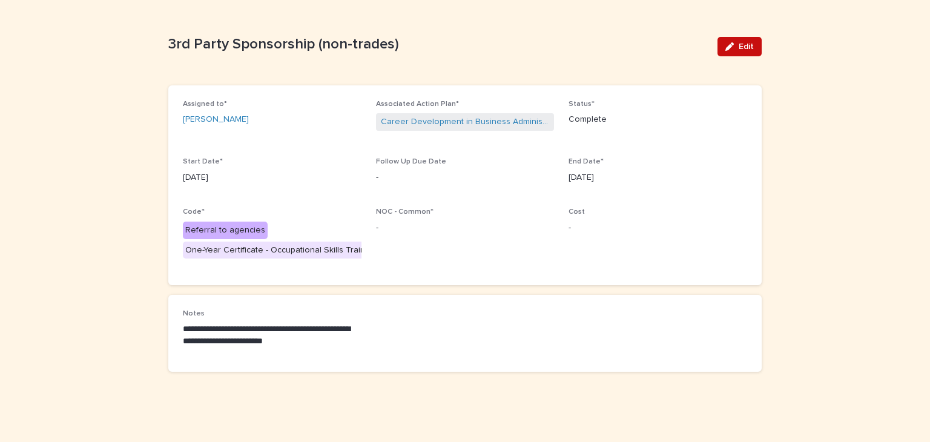 The image size is (930, 442). Describe the element at coordinates (225, 230) in the screenshot. I see `div: Referral to agencies` at that location.